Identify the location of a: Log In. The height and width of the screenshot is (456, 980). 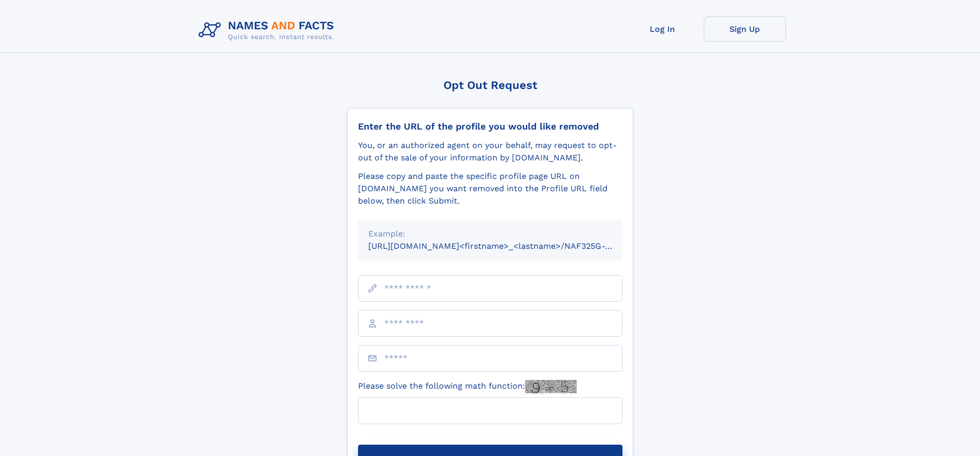
(662, 29).